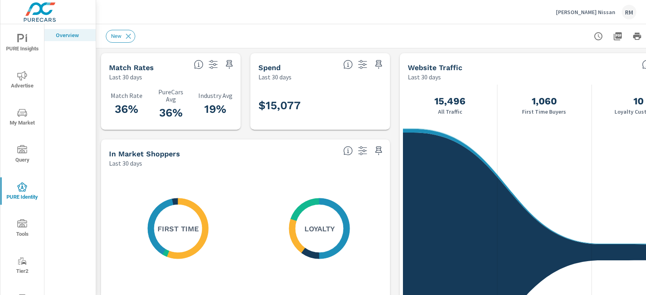  What do you see at coordinates (269, 67) in the screenshot?
I see `h5: Spend` at bounding box center [269, 67].